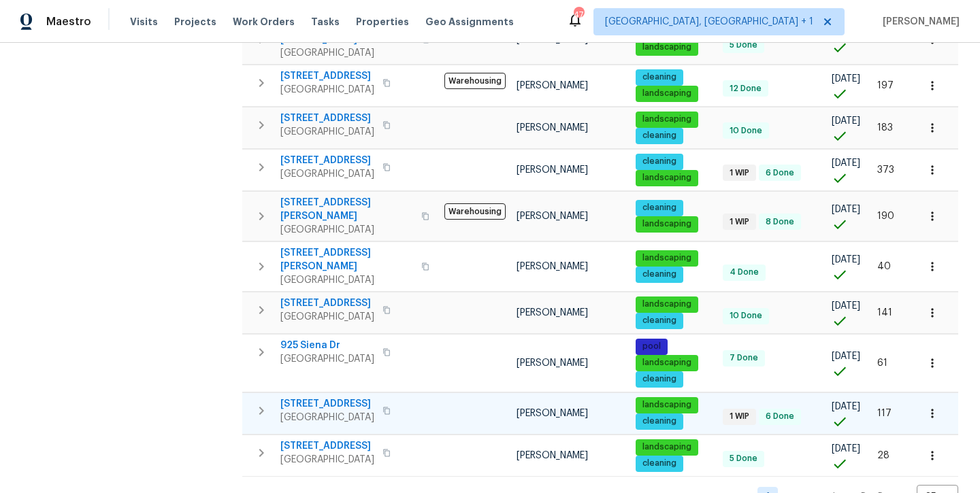 The width and height of the screenshot is (980, 493). What do you see at coordinates (884, 267) in the screenshot?
I see `span: 40` at bounding box center [884, 267].